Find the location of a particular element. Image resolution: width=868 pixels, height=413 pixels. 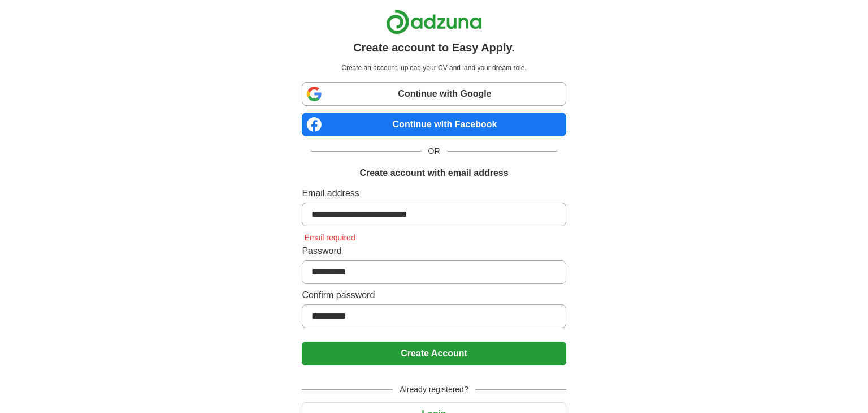

a: Continue with Google is located at coordinates (434, 94).